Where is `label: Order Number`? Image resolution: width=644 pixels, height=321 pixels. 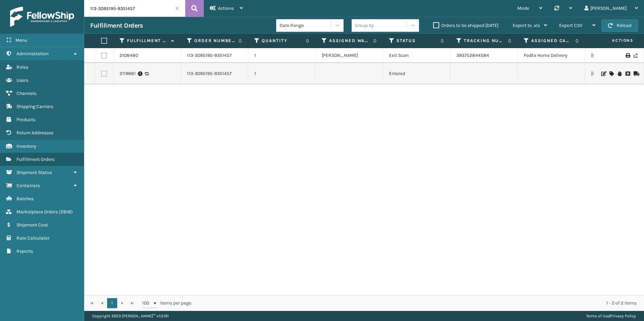
label: Order Number is located at coordinates (214, 41).